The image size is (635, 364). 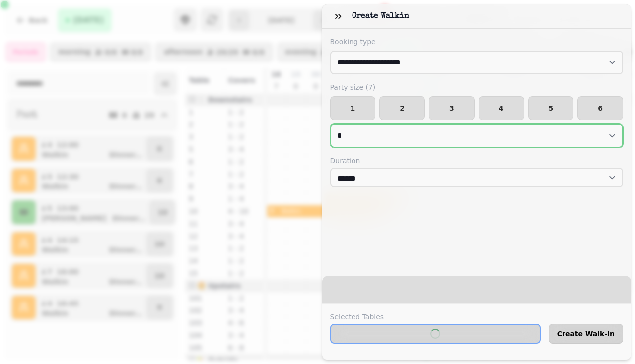 What do you see at coordinates (435, 317) in the screenshot?
I see `label: Selected Tables` at bounding box center [435, 317].